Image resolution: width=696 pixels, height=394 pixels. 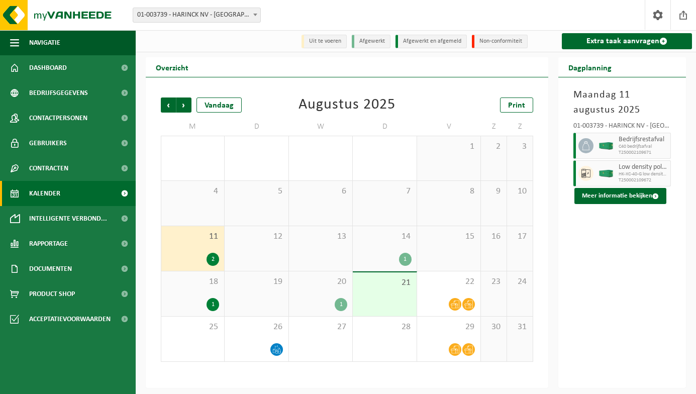 What do you see at coordinates (494, 282) in the screenshot?
I see `span: 23` at bounding box center [494, 282].